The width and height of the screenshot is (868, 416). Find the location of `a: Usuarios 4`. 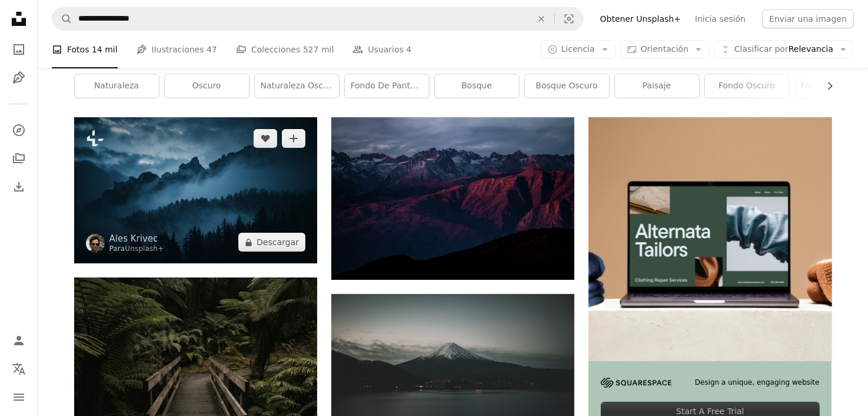

a: Usuarios 4 is located at coordinates (382, 49).